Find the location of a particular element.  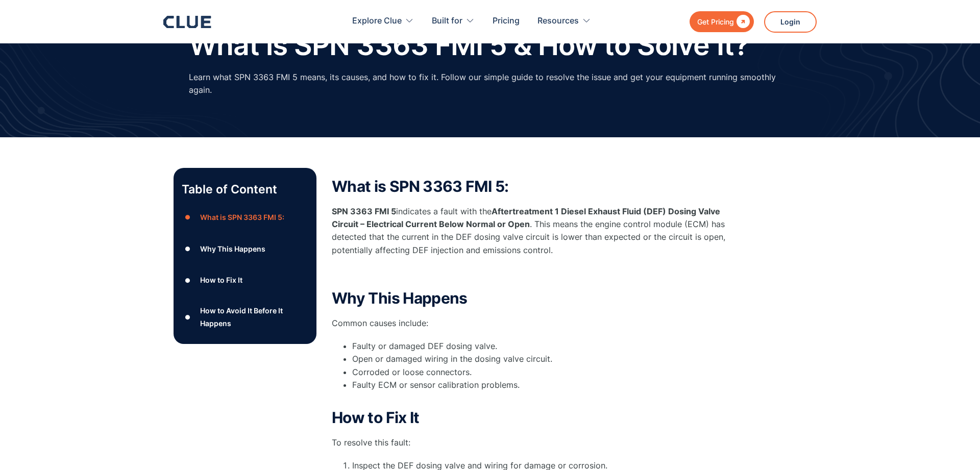

h1: What is SPN 3363 FMI 5 & How to Solve It? is located at coordinates (469, 45).